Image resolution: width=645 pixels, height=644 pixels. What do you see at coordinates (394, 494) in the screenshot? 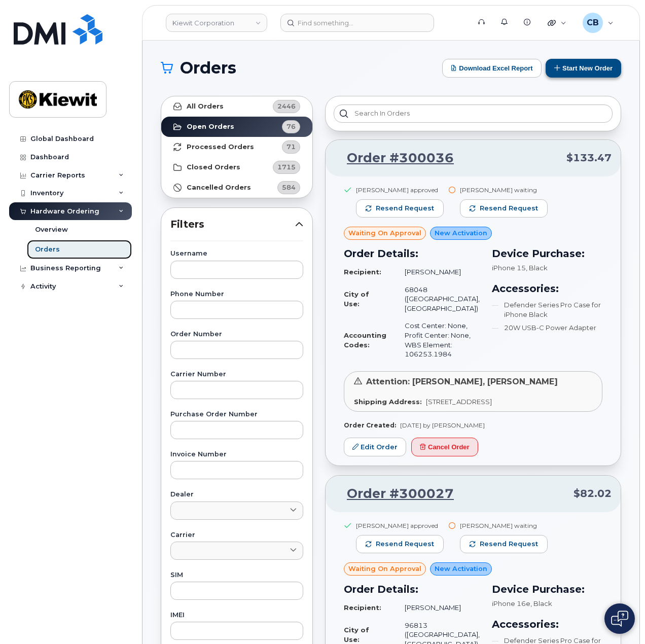
I see `a: Order #300027` at bounding box center [394, 494].